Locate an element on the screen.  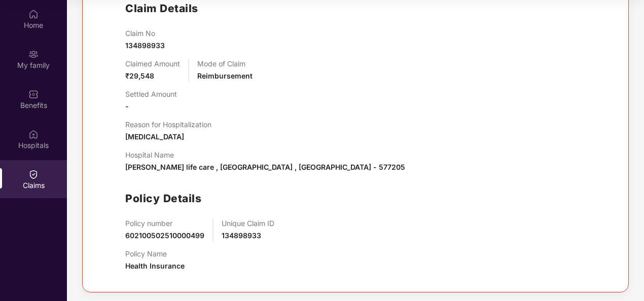
span: ₹29,548 is located at coordinates (140, 76).